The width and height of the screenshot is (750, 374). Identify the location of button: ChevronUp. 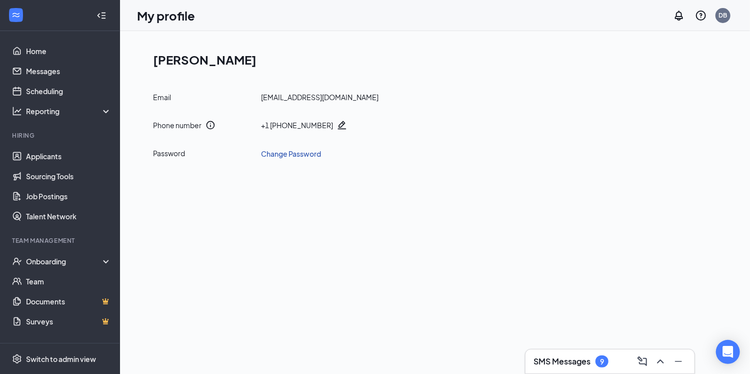
(661, 361).